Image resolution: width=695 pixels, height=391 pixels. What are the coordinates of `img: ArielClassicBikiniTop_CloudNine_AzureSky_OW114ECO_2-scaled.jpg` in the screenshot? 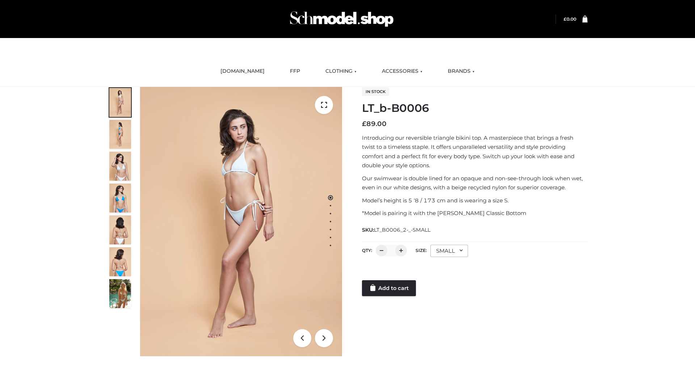 It's located at (120, 134).